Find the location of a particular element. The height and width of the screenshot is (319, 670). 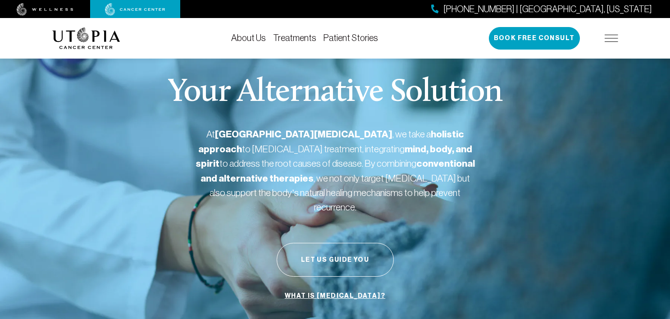

a: Patient Stories is located at coordinates (350, 38).